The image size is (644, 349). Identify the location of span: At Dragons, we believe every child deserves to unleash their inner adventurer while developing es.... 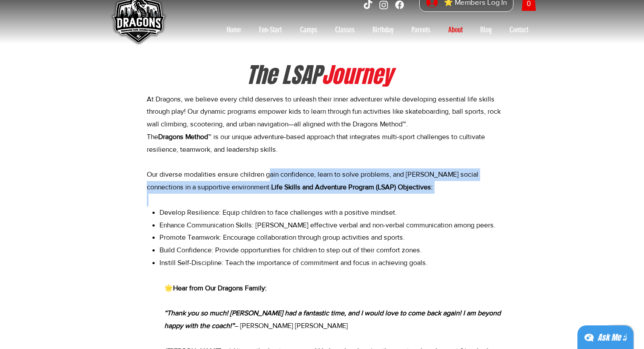
(324, 111).